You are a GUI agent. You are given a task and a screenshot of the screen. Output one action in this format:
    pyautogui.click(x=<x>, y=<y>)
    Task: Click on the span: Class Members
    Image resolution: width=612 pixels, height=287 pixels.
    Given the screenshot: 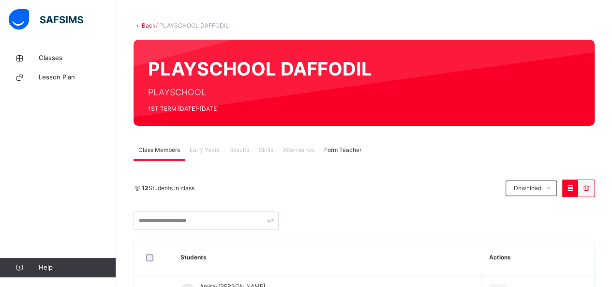 What is the action you would take?
    pyautogui.click(x=159, y=150)
    